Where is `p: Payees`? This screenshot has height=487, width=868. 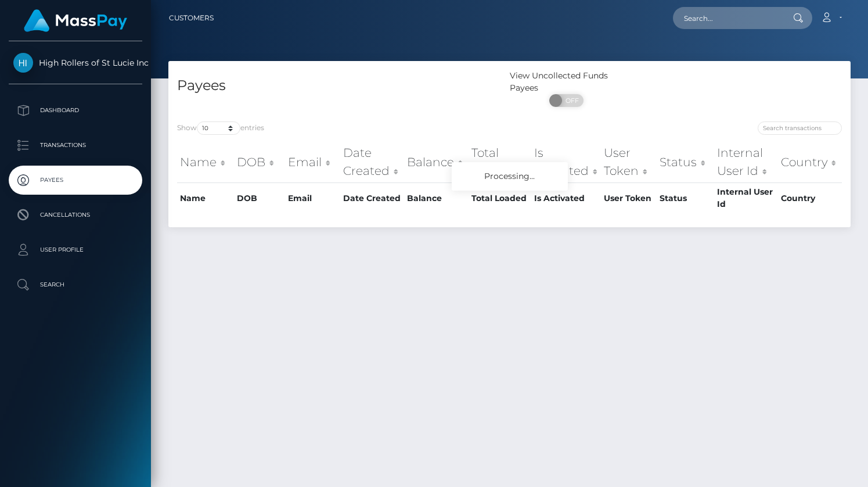 p: Payees is located at coordinates (75, 181).